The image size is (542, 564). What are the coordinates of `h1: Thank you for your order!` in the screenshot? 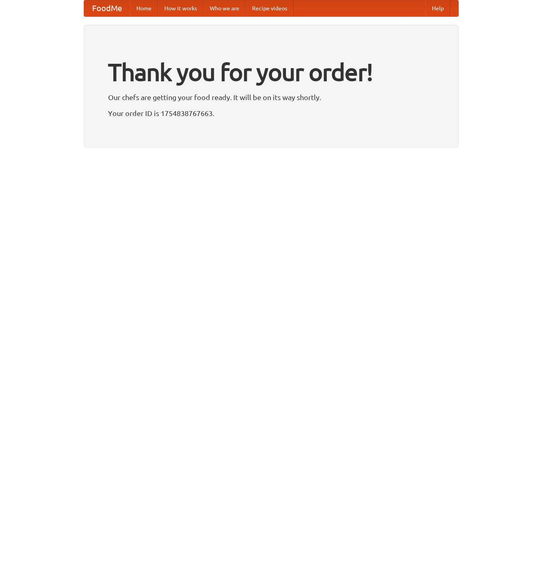 It's located at (271, 72).